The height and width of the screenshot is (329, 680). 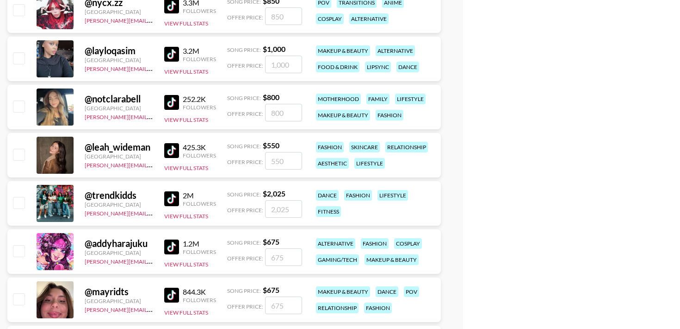 What do you see at coordinates (119, 147) in the screenshot?
I see `div: @ leah_wideman` at bounding box center [119, 147].